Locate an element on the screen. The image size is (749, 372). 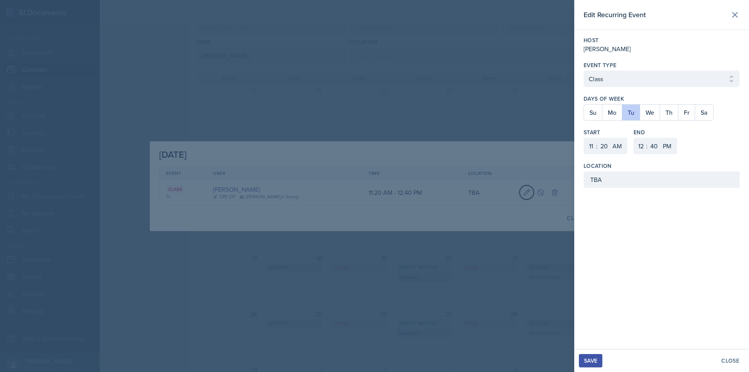
button: Mo is located at coordinates (612, 112).